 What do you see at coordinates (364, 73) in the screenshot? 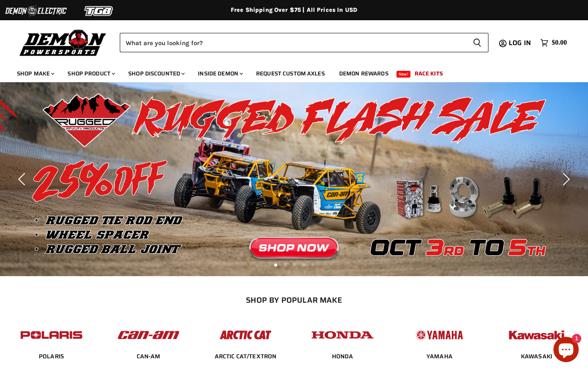
I see `a: Demon Rewards` at bounding box center [364, 73].